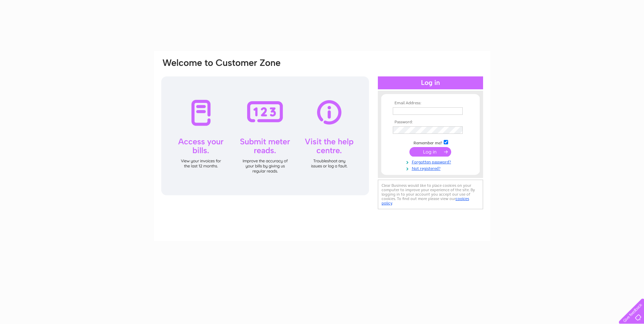 The height and width of the screenshot is (324, 644). Describe the element at coordinates (431, 161) in the screenshot. I see `a: Forgotten password?` at that location.